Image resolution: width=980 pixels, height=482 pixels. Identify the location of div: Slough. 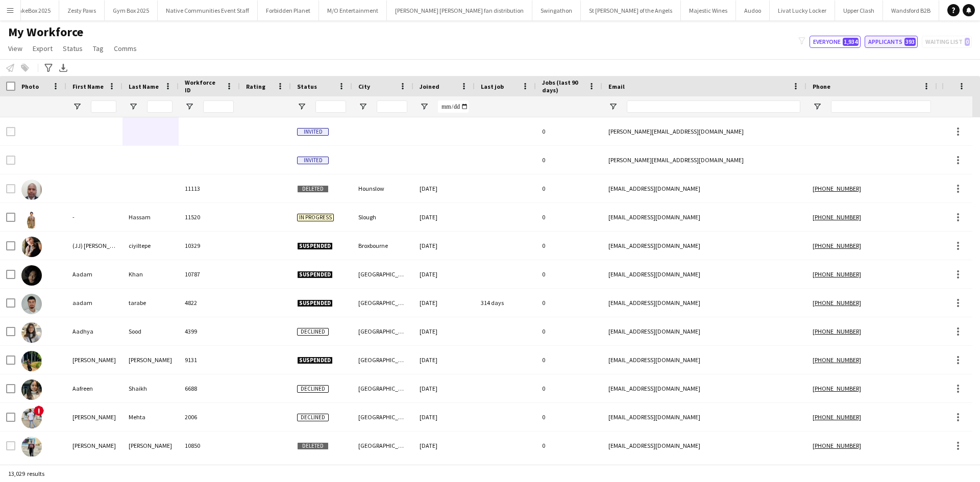
(383, 216).